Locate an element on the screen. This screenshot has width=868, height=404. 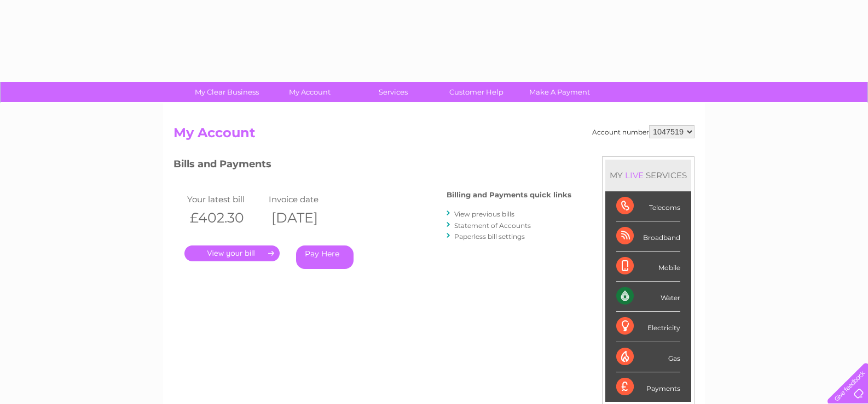
td: Your latest bill is located at coordinates (225, 199).